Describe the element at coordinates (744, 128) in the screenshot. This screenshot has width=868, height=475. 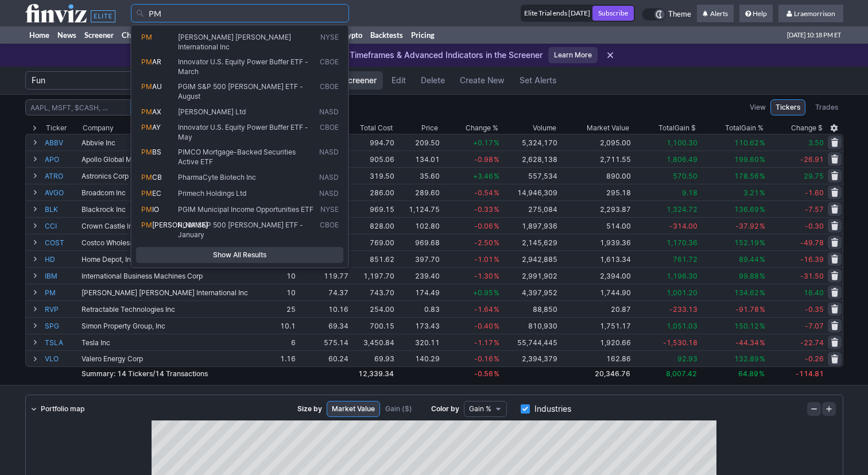
I see `div: Gain %` at that location.